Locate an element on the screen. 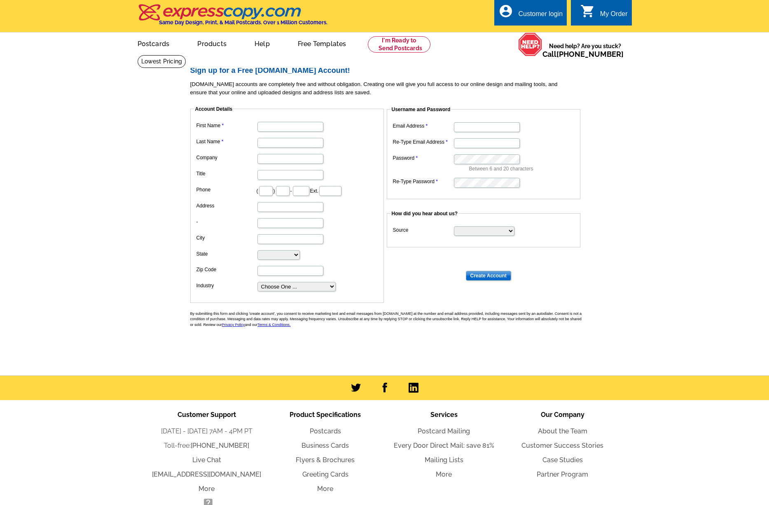 This screenshot has width=769, height=505. a: Postcard Mailing is located at coordinates (443, 431).